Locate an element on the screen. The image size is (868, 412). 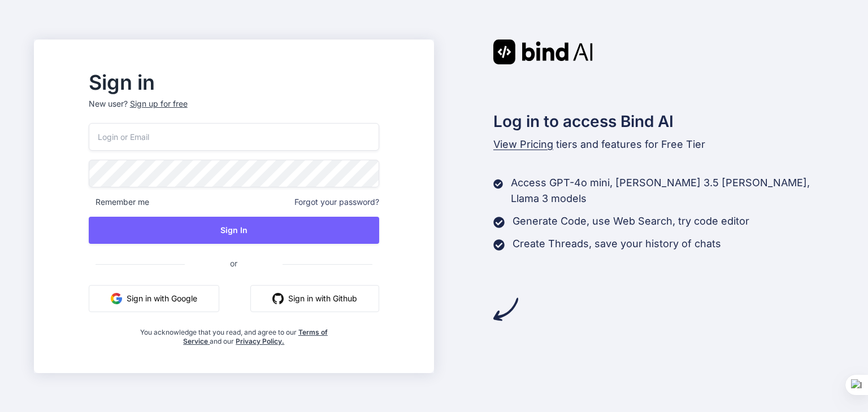
button: Sign In is located at coordinates (234, 230).